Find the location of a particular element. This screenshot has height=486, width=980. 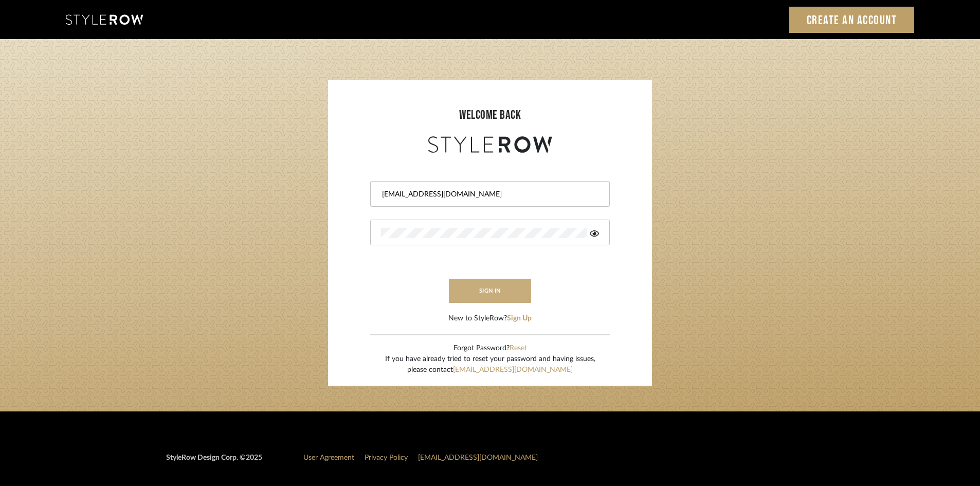

div: welcome back is located at coordinates (490, 115).